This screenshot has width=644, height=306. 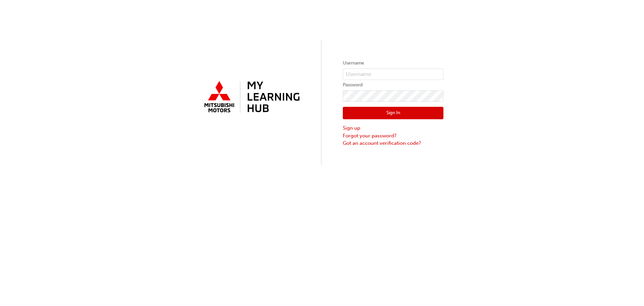 I want to click on a: Forgot your password?, so click(x=393, y=136).